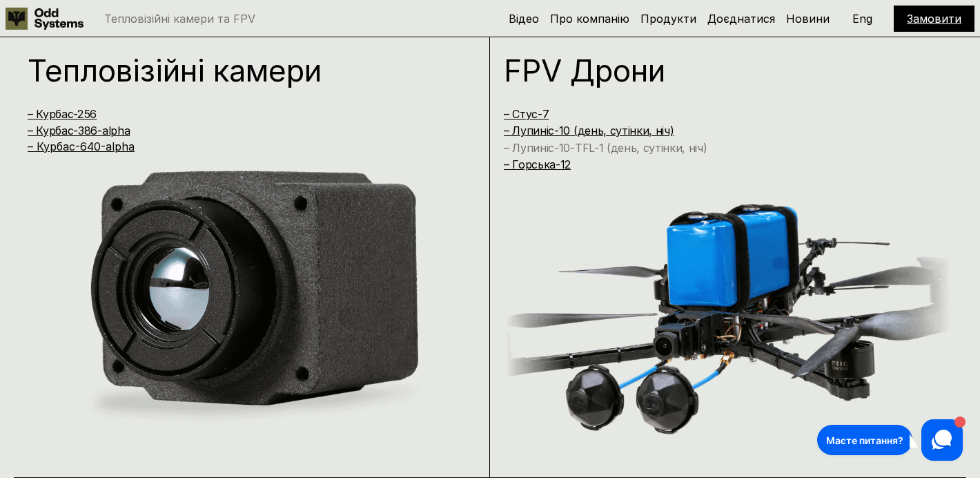 This screenshot has width=980, height=478. What do you see at coordinates (51, 24) in the screenshot?
I see `div: Маєте питання?` at bounding box center [51, 24].